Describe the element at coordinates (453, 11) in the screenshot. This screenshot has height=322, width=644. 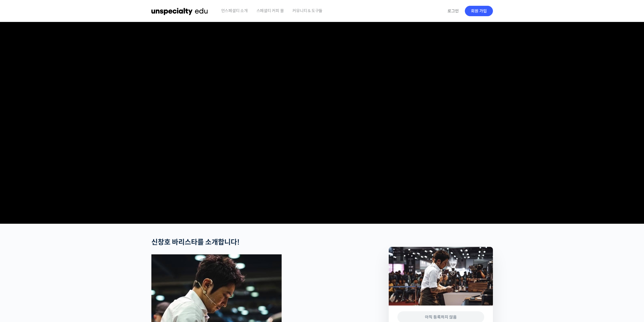
I see `a: 로그인` at that location.